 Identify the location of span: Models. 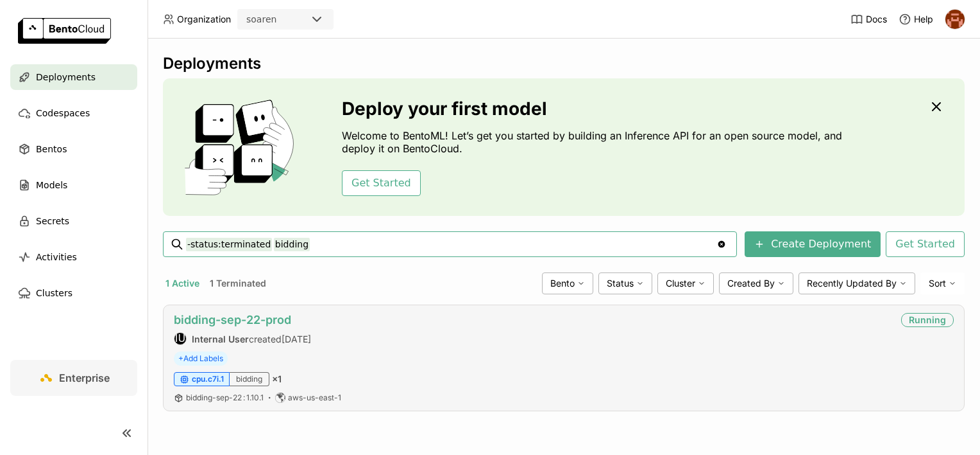
(52, 185).